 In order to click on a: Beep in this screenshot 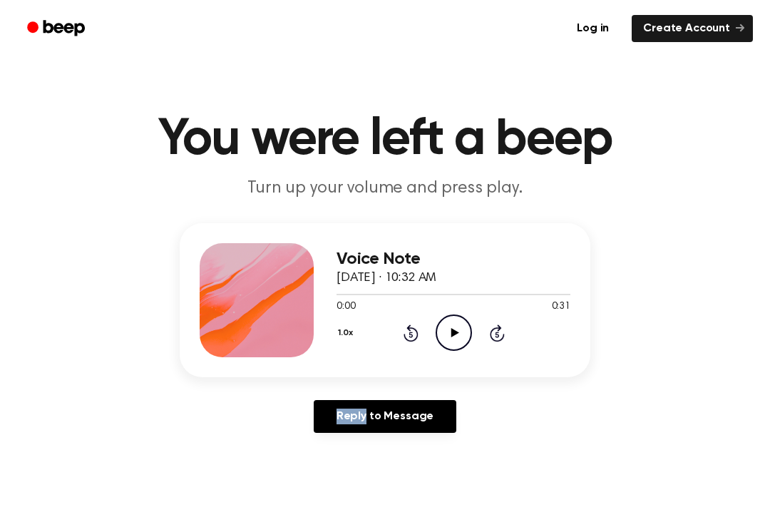, I will do `click(57, 29)`.